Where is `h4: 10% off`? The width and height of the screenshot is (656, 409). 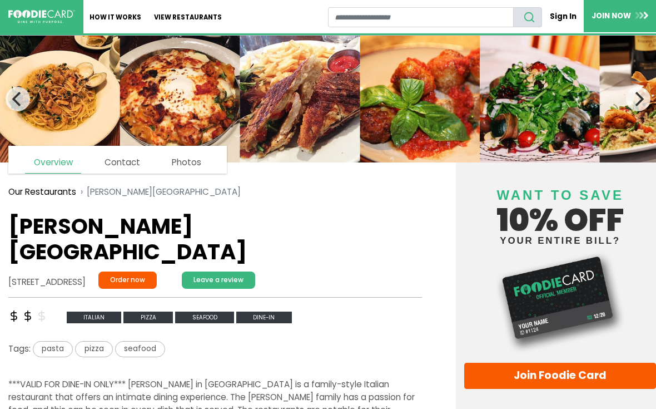 h4: 10% off is located at coordinates (560, 209).